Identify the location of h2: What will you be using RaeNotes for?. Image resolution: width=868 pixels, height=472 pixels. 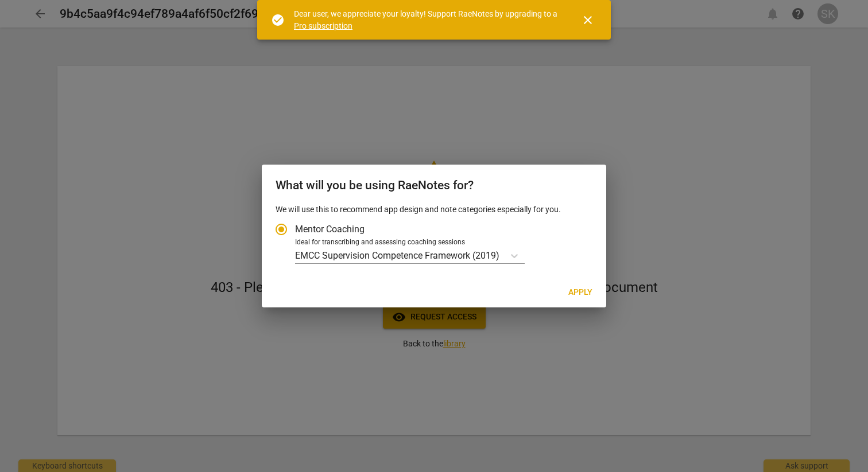
(434, 185).